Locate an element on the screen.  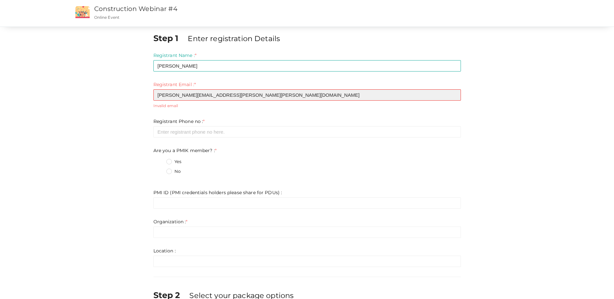
a: Construction Webinar #4 is located at coordinates (136, 9).